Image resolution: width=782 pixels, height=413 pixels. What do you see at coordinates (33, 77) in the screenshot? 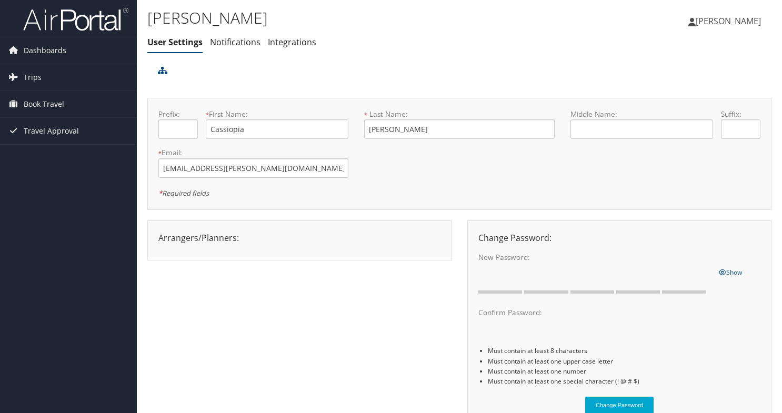
I see `span: Trips` at bounding box center [33, 77].